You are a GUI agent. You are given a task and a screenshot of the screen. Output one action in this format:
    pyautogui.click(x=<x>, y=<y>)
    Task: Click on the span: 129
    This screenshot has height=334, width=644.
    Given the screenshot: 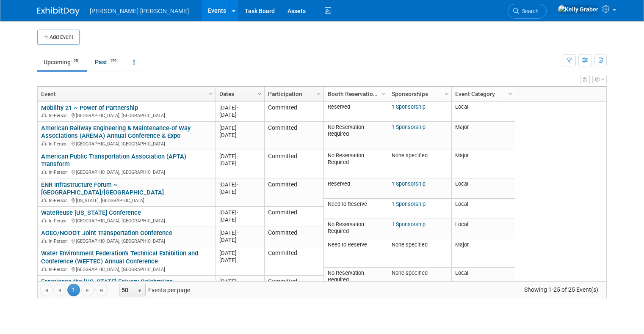 What is the action you would take?
    pyautogui.click(x=113, y=61)
    